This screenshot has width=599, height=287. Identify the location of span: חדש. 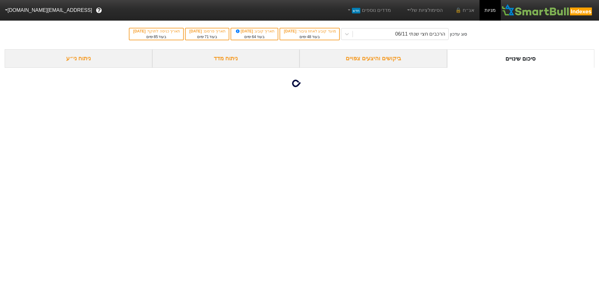
(356, 11).